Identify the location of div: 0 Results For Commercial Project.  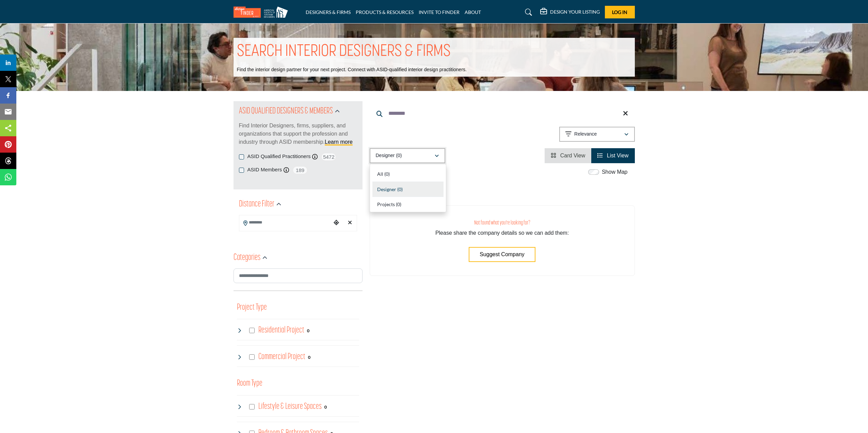
(309, 357).